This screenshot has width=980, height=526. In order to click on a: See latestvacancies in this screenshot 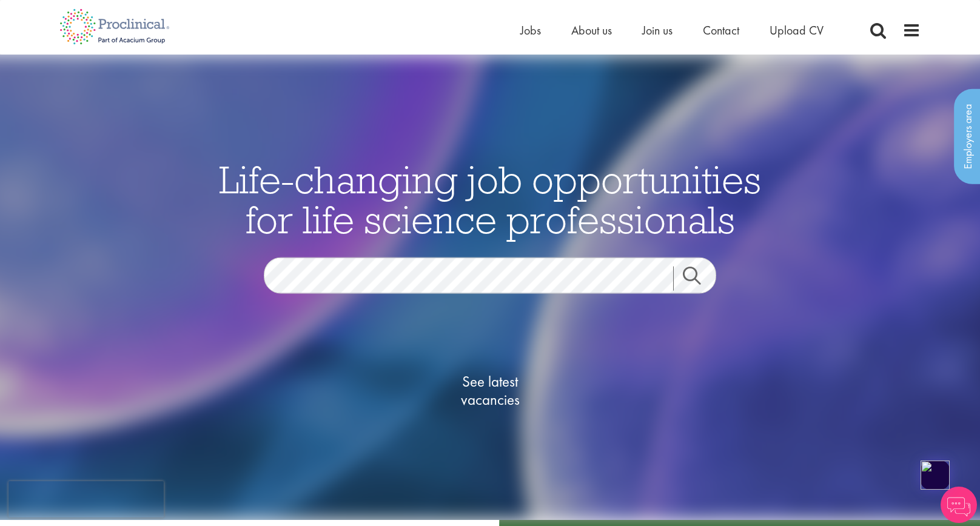, I will do `click(490, 391)`.